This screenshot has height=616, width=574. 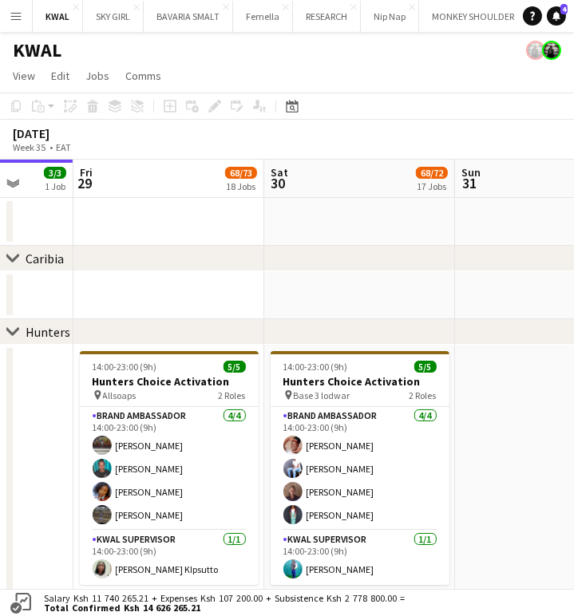 I want to click on a: Comms, so click(x=143, y=76).